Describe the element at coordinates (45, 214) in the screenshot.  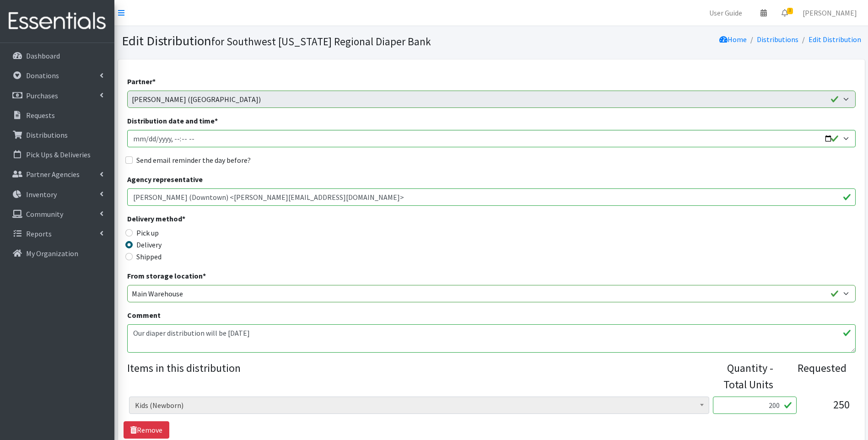
I see `p: Community` at that location.